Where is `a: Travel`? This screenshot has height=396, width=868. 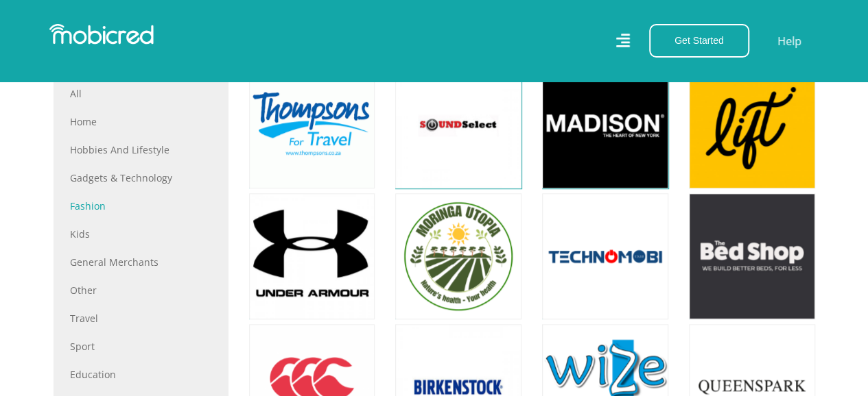
a: Travel is located at coordinates (140, 318).